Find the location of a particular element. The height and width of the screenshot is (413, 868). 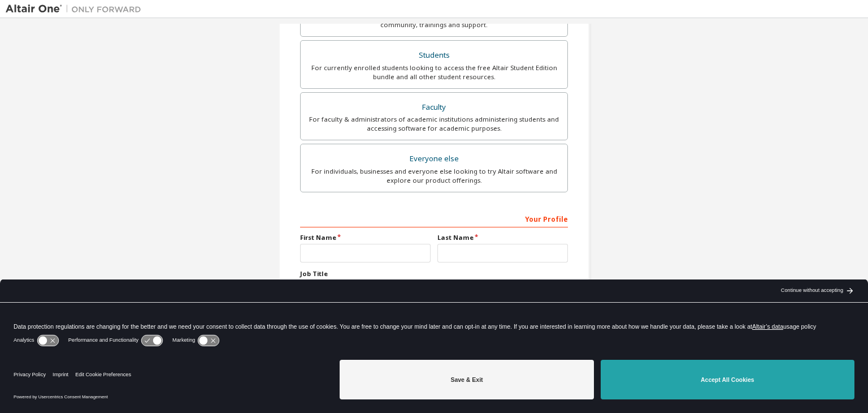

div: For individuals, businesses and everyone else looking to try Altair software and explore our prod... is located at coordinates (434, 176).